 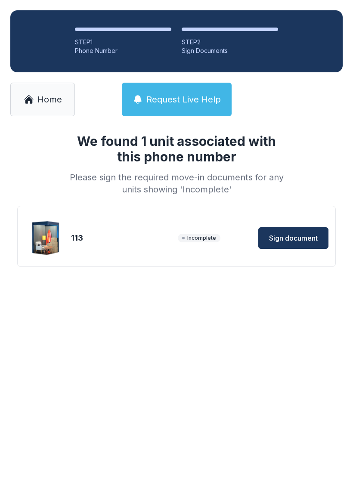 What do you see at coordinates (123, 51) in the screenshot?
I see `div: Phone Number` at bounding box center [123, 51].